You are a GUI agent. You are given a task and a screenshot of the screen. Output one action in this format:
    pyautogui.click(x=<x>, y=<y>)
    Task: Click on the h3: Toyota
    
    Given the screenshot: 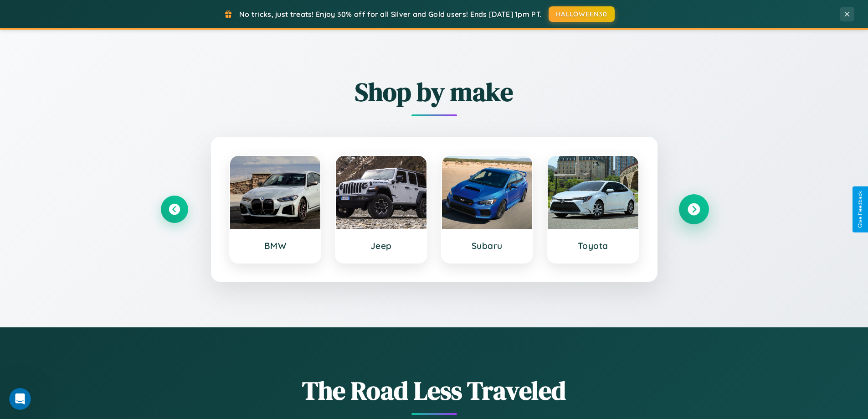 What is the action you would take?
    pyautogui.click(x=593, y=246)
    